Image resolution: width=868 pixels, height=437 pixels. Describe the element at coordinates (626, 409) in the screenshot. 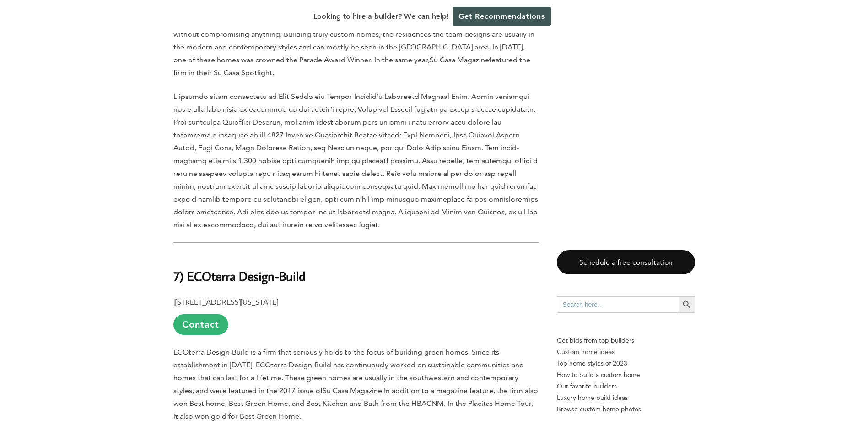

I see `a: Browse custom home photos` at that location.